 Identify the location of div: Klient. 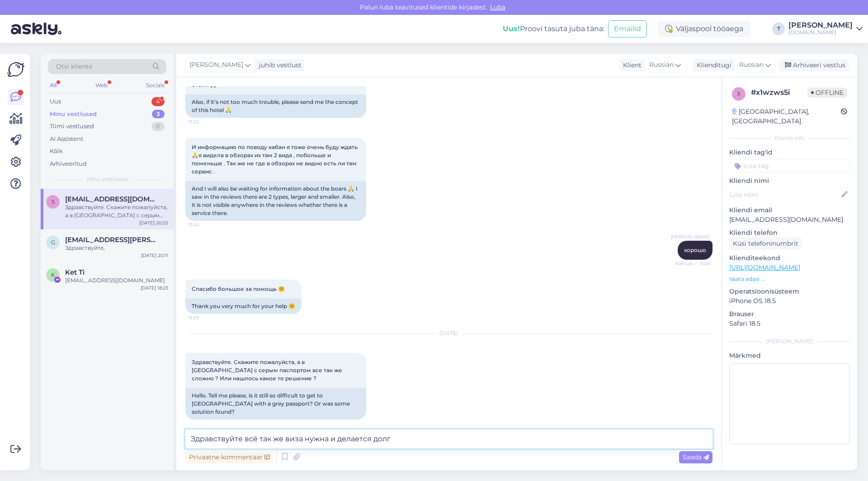
(630, 65).